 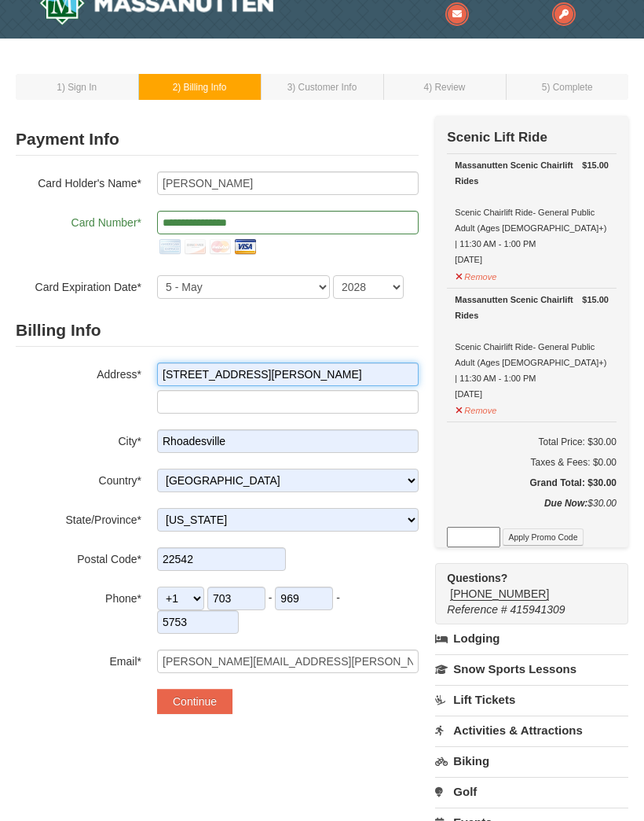 I want to click on h2: Payment Info, so click(x=217, y=139).